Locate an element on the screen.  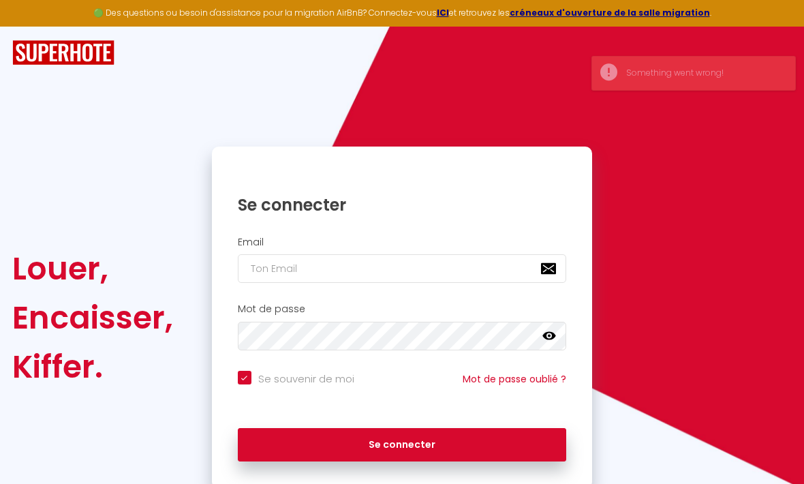
div: Encaisser, is located at coordinates (93, 317).